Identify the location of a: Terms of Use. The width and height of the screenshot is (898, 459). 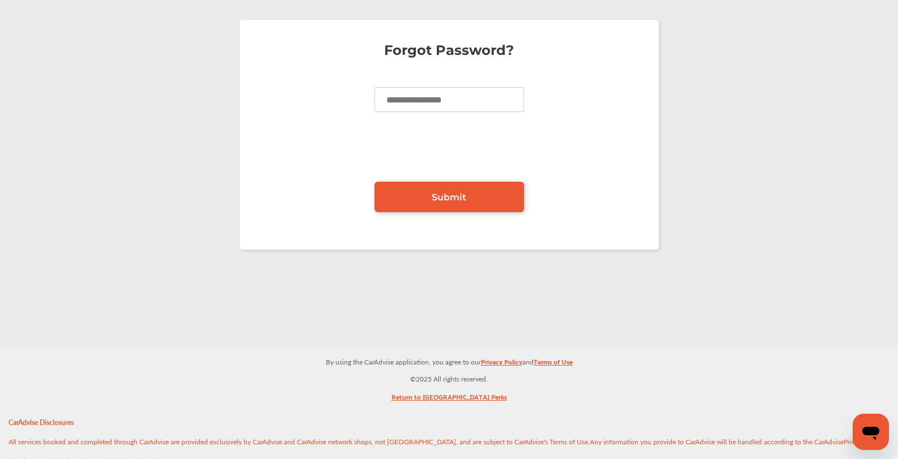
(553, 364).